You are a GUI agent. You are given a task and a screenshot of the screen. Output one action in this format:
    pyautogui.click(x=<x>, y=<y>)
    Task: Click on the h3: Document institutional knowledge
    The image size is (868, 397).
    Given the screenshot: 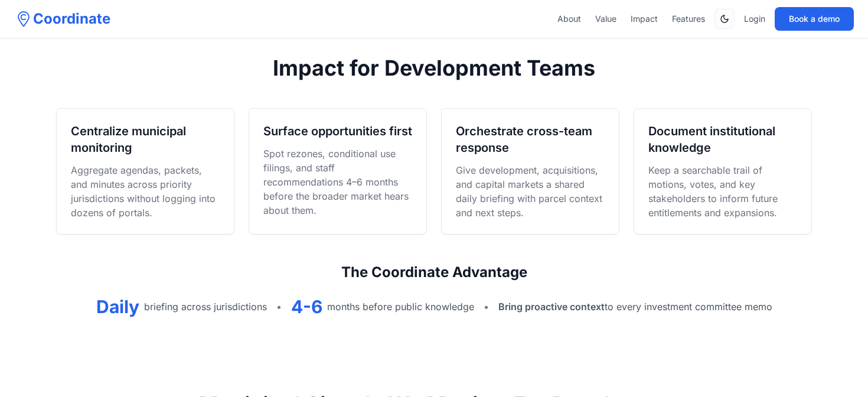 What is the action you would take?
    pyautogui.click(x=723, y=140)
    